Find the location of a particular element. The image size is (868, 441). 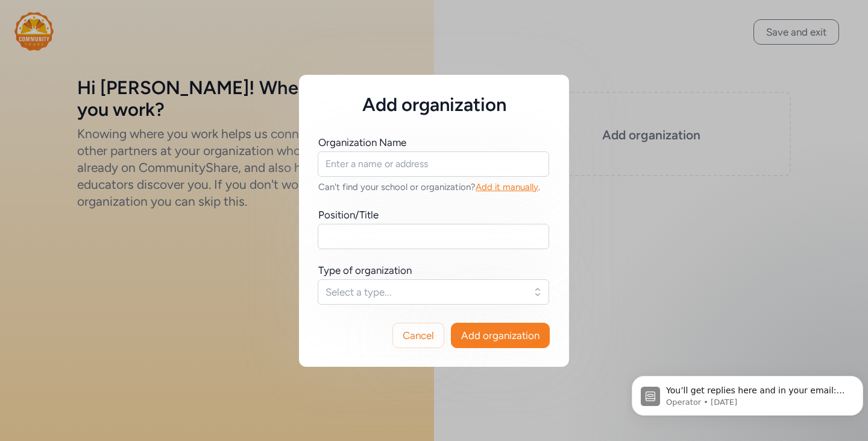

img: Profile image for Operator is located at coordinates (24, 46).